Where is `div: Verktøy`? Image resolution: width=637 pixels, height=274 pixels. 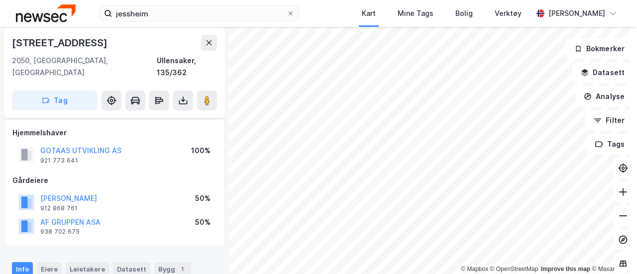 div: Verktøy is located at coordinates (508, 13).